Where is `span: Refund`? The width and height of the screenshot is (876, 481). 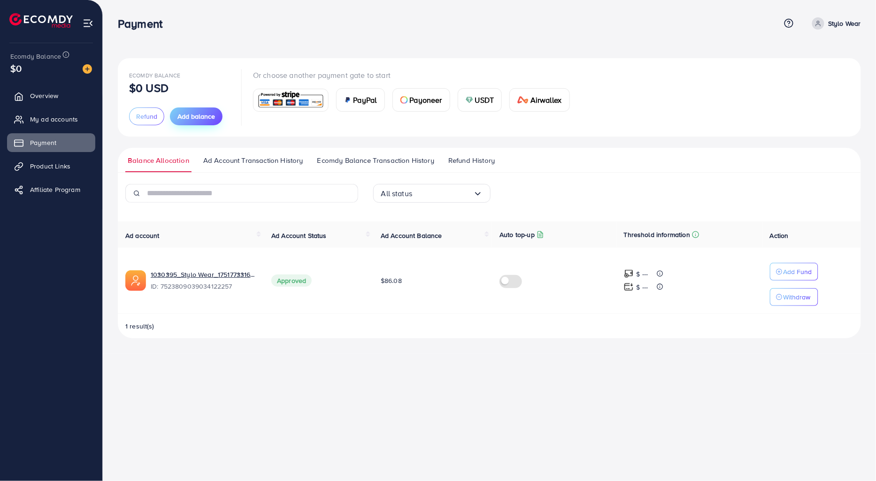 span: Refund is located at coordinates (146, 116).